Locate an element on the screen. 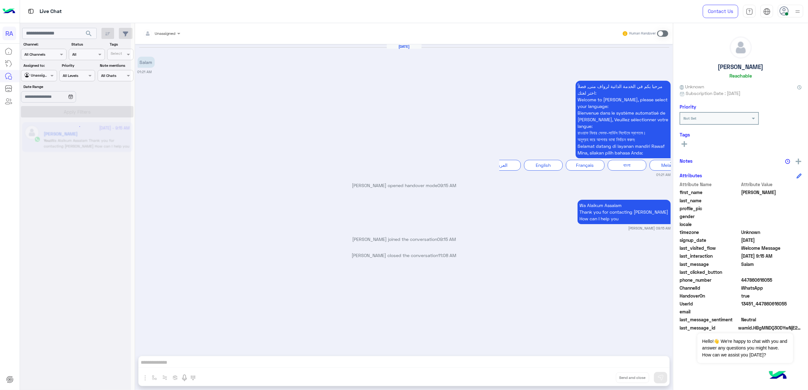 The image size is (808, 390). span: last_visited_flow is located at coordinates (710, 248).